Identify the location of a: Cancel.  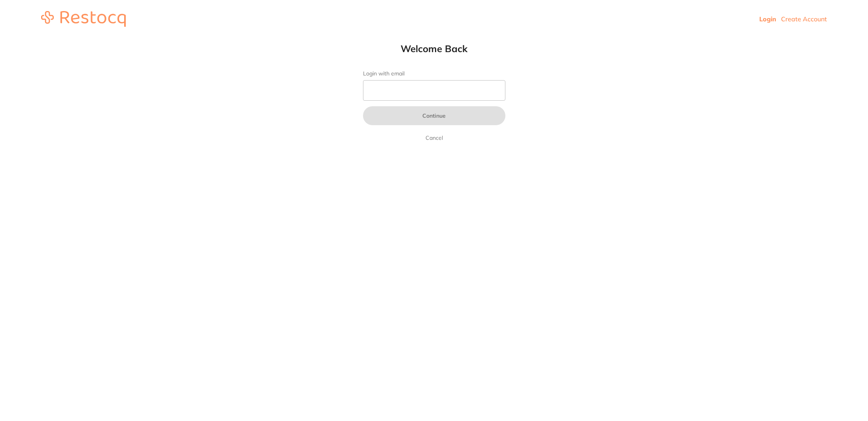
(434, 137).